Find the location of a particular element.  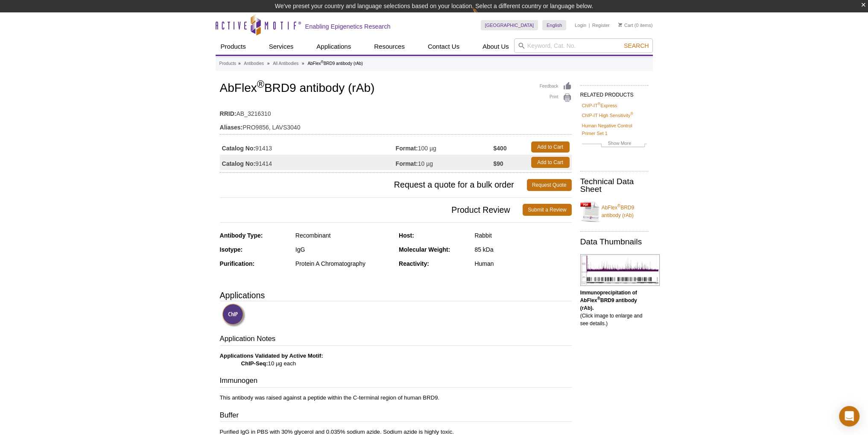

div: Rabbit is located at coordinates (523, 236).